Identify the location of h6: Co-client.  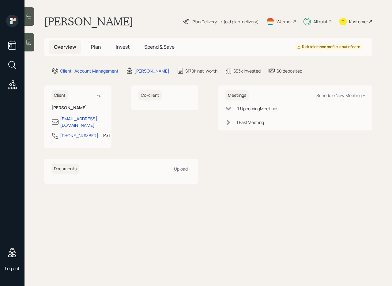
(150, 95).